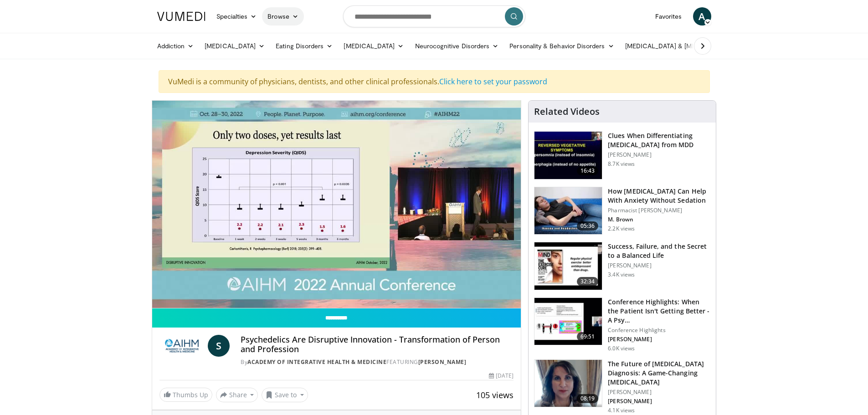 This screenshot has height=415, width=868. What do you see at coordinates (493, 82) in the screenshot?
I see `a: Click here to set your password` at bounding box center [493, 82].